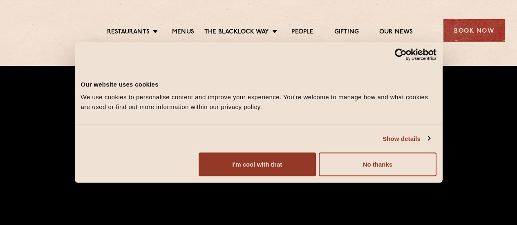 The image size is (517, 225). What do you see at coordinates (183, 33) in the screenshot?
I see `a: Menus` at bounding box center [183, 33].